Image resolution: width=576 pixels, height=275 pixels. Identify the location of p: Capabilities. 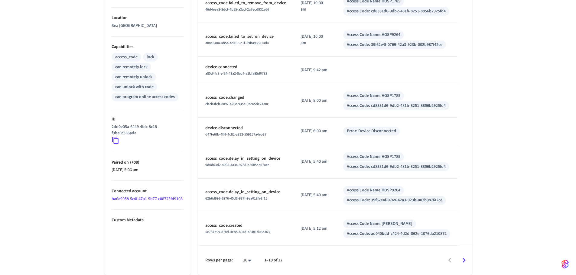
(147, 47).